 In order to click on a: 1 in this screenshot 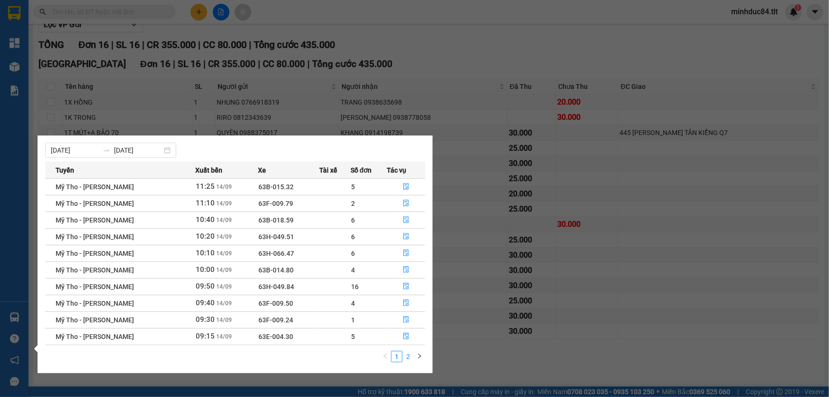, I will do `click(397, 356)`.